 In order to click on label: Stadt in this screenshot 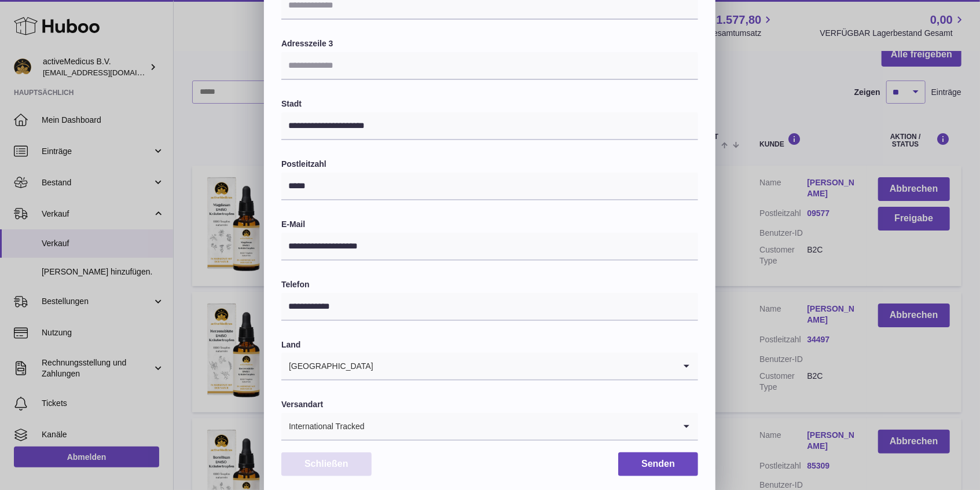, I will do `click(490, 104)`.